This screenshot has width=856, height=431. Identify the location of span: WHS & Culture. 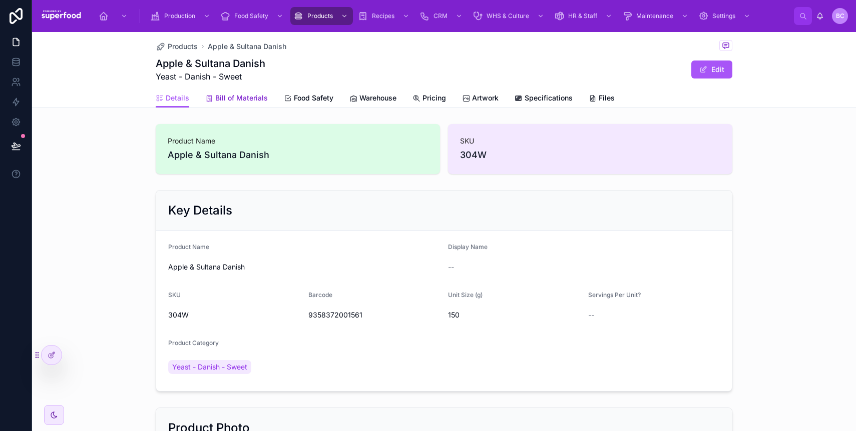
(507, 16).